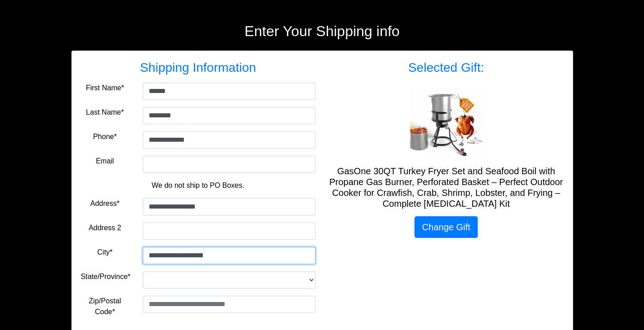 The image size is (644, 330). Describe the element at coordinates (446, 187) in the screenshot. I see `h5: GasOne 30QT Turkey Fryer Set and Seafood Boil with Propane Gas Burner, Perforated Basket – Perfec...` at that location.